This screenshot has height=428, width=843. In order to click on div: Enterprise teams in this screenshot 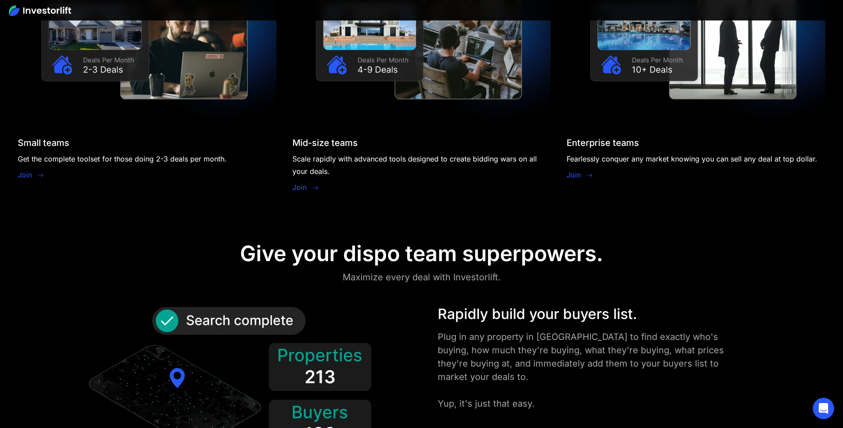, I will do `click(603, 143)`.